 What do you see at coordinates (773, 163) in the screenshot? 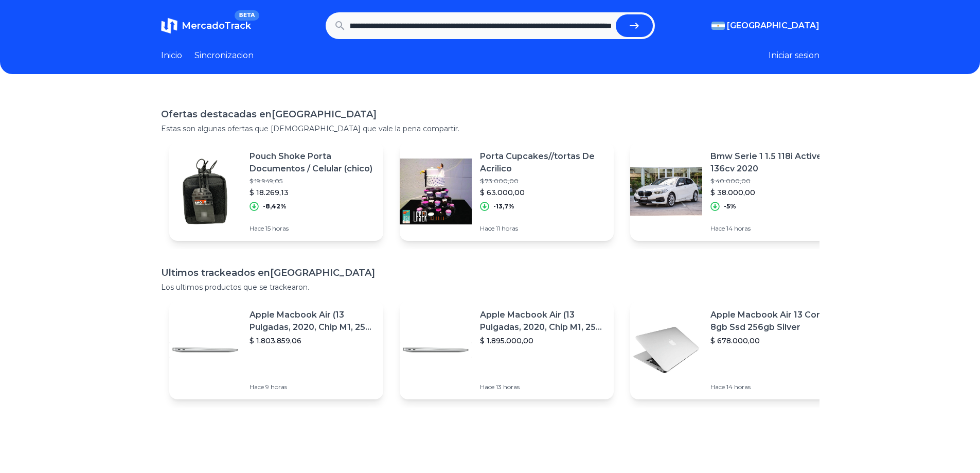
I see `p: Bmw Serie 1 1.5 118i Active 136cv 2020` at bounding box center [773, 163].